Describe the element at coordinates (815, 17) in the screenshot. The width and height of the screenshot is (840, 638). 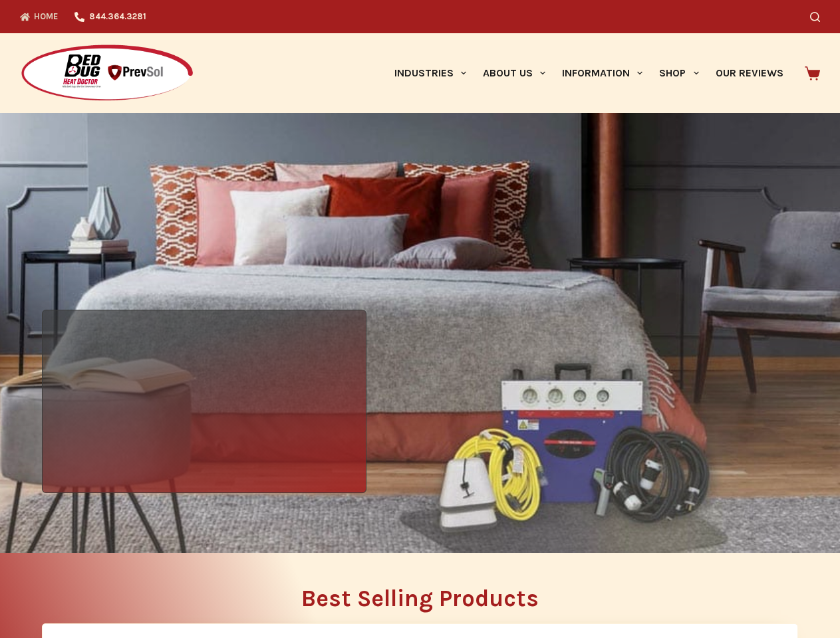
I see `button: Search` at that location.